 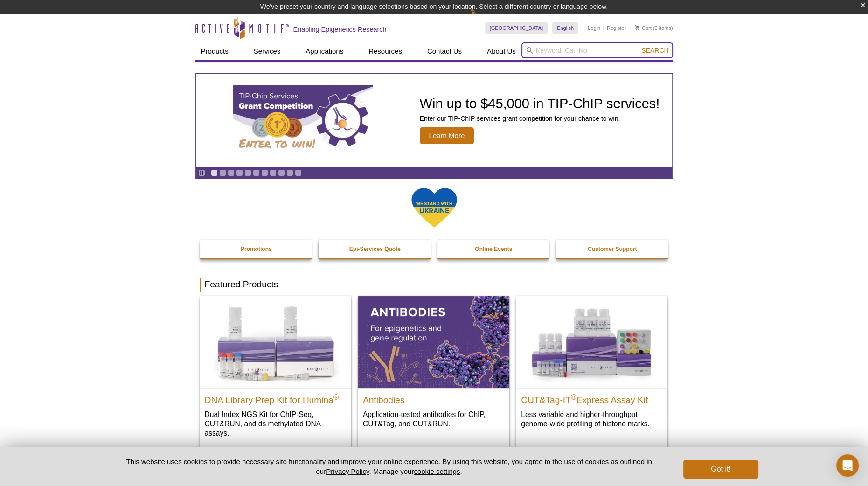 What do you see at coordinates (257, 250) in the screenshot?
I see `a: Promotions` at bounding box center [257, 250].